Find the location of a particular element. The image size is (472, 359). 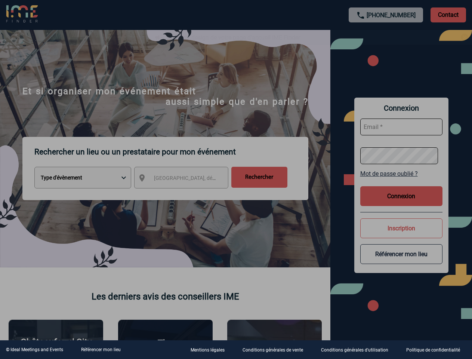

p: Politique de confidentialité is located at coordinates (434, 351).